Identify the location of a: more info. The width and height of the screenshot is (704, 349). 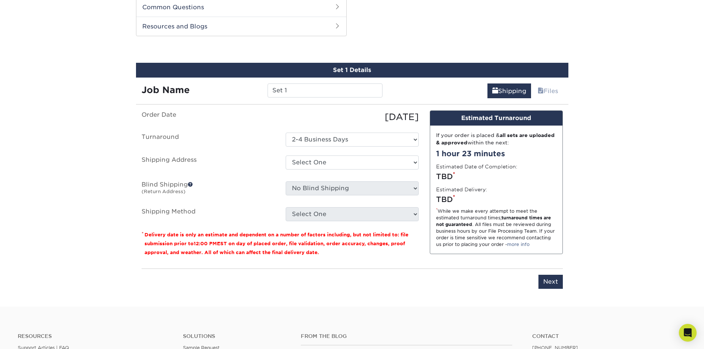
(518, 244).